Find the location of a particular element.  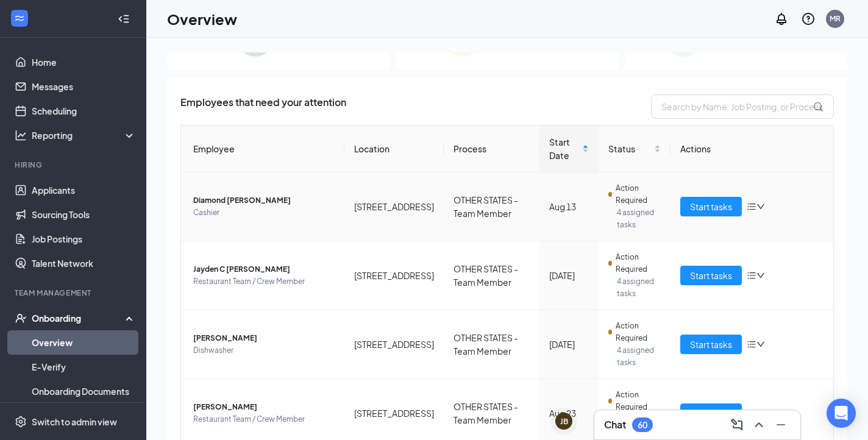

a: Overview is located at coordinates (84, 343).